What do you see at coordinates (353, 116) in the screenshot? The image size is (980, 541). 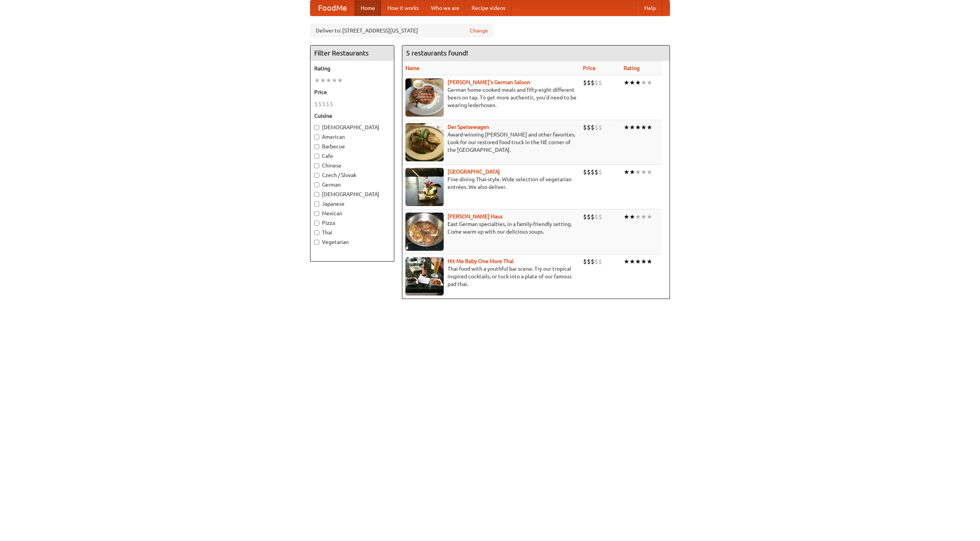 I see `h5: Cuisine` at bounding box center [353, 116].